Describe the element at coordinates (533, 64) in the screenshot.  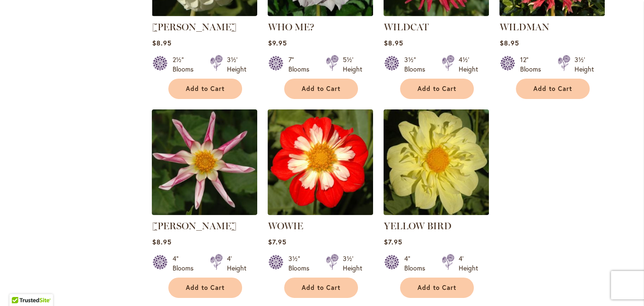
I see `div: 12" Blooms` at that location.